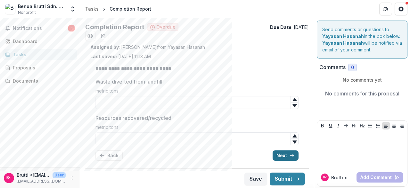  Describe the element at coordinates (131, 9) in the screenshot. I see `div: Completion Report` at that location.